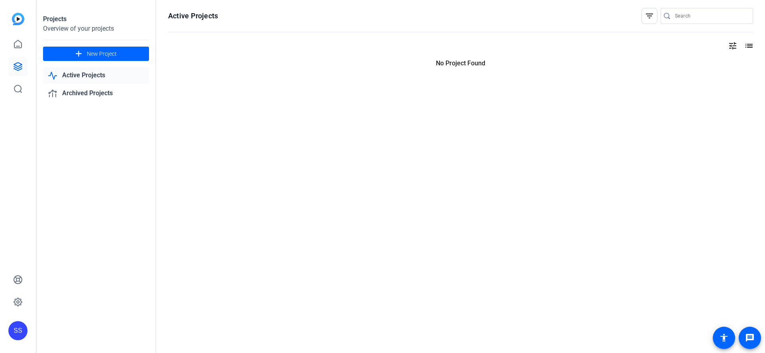 The width and height of the screenshot is (765, 353). Describe the element at coordinates (96, 93) in the screenshot. I see `a: Archived Projects` at that location.